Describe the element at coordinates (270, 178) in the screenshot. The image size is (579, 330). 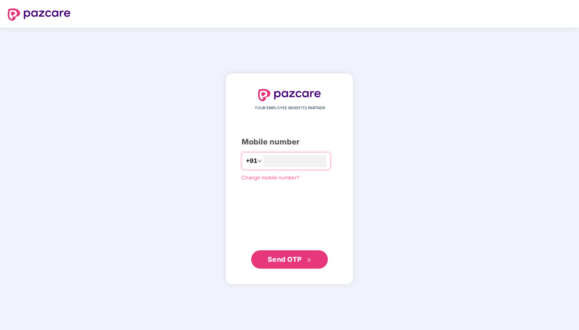
I see `span: Change mobile number?` at that location.